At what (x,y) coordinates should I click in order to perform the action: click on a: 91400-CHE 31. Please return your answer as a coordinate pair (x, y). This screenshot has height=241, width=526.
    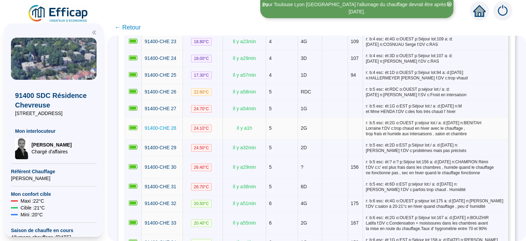
    Looking at the image, I should click on (160, 187).